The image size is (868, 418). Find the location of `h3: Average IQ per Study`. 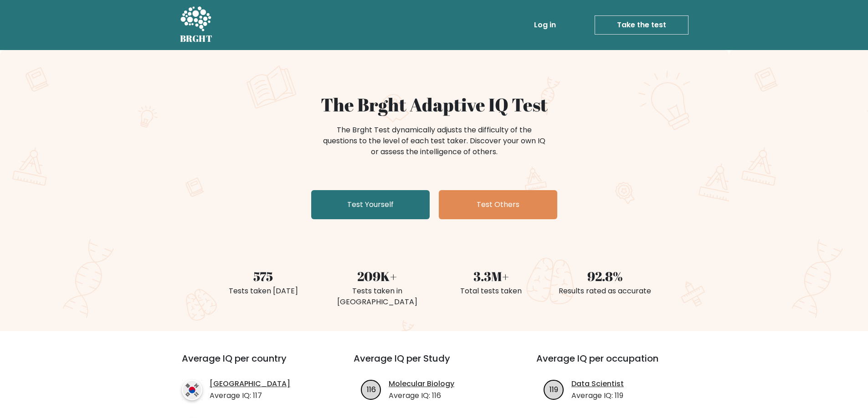

h3: Average IQ per Study is located at coordinates (434, 364).